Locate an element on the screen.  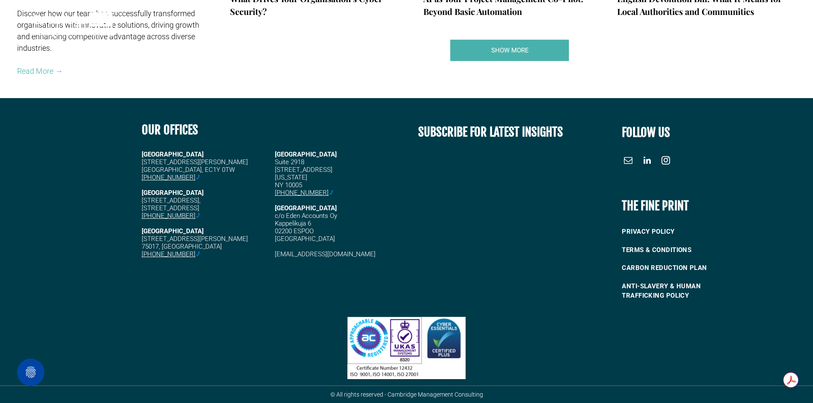
a: WHAT WE DO is located at coordinates (602, 21).